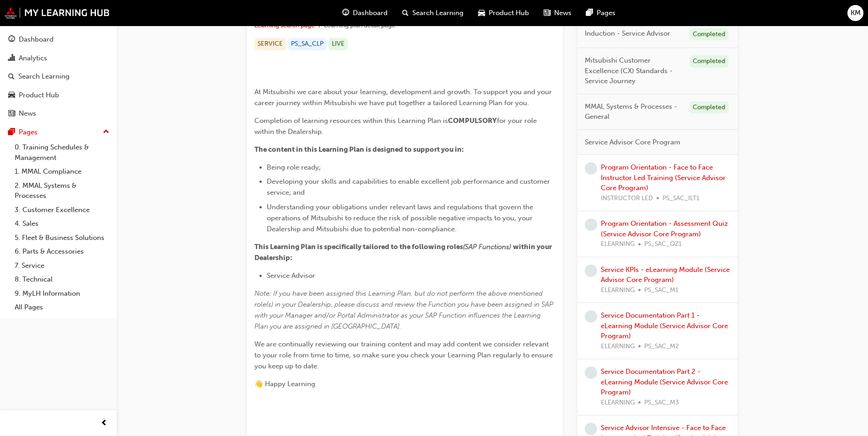  I want to click on a: All Pages, so click(62, 307).